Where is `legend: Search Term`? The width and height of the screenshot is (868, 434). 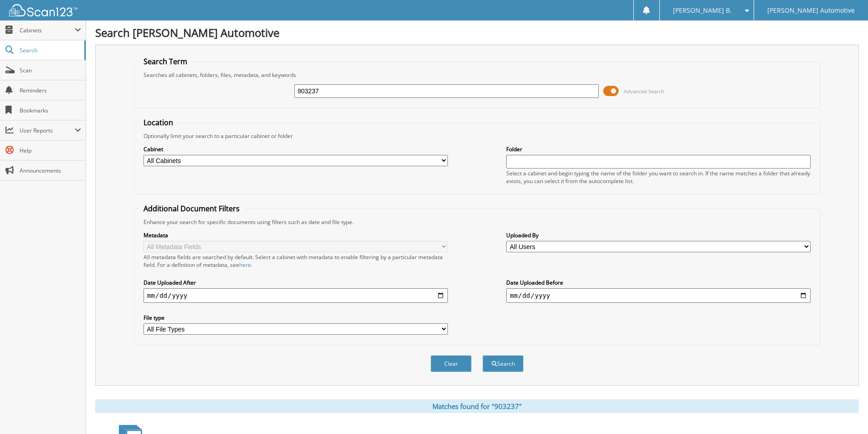 legend: Search Term is located at coordinates (165, 62).